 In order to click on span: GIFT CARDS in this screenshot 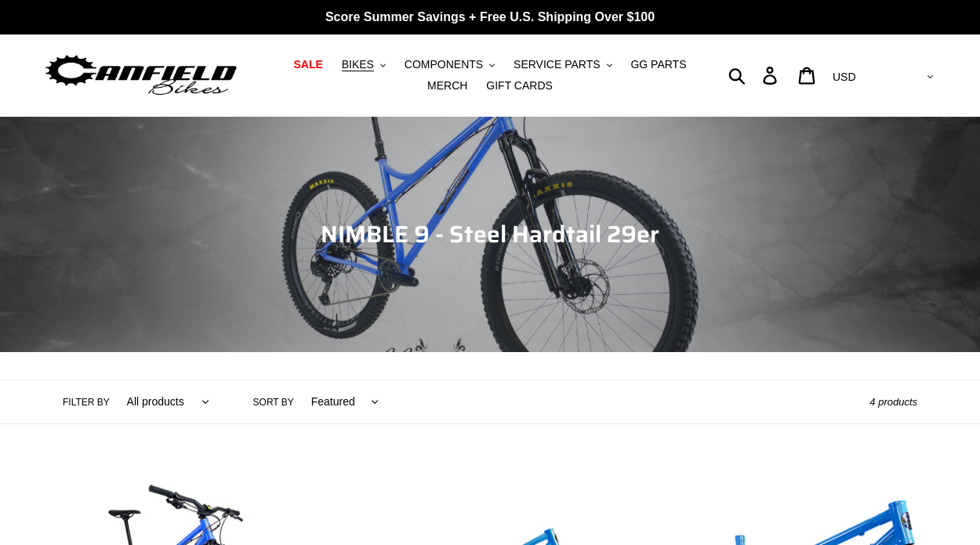, I will do `click(519, 86)`.